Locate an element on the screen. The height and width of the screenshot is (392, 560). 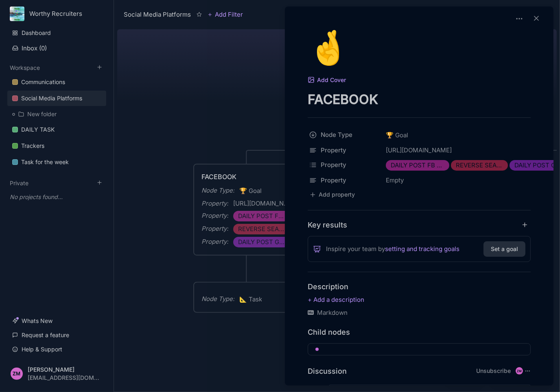
button: Node Type is located at coordinates (344, 135).